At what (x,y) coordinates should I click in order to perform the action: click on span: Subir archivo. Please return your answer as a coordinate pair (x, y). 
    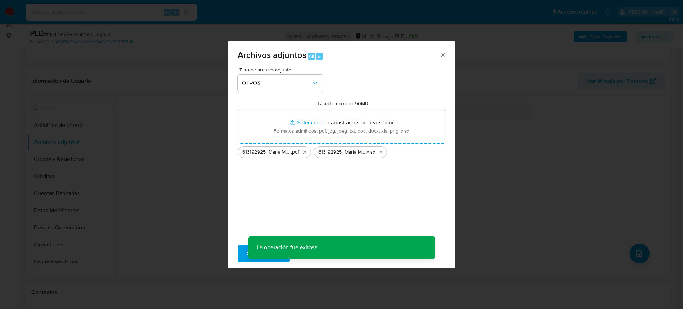
    Looking at the image, I should click on (264, 254).